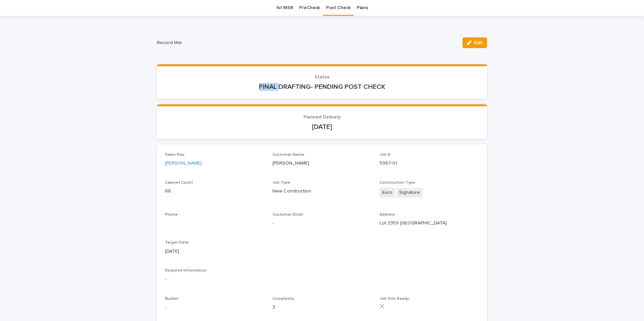 The height and width of the screenshot is (321, 644). What do you see at coordinates (322, 87) in the screenshot?
I see `p: FINAL DRAFTING- PENDING POST CHECK` at bounding box center [322, 87].